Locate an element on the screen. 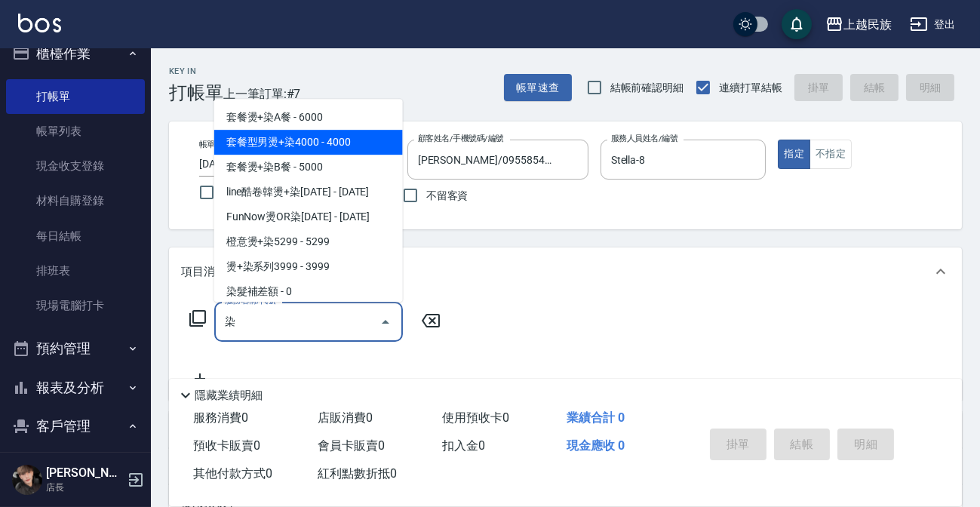 The height and width of the screenshot is (507, 980). a: 客戶列表 is located at coordinates (76, 470).